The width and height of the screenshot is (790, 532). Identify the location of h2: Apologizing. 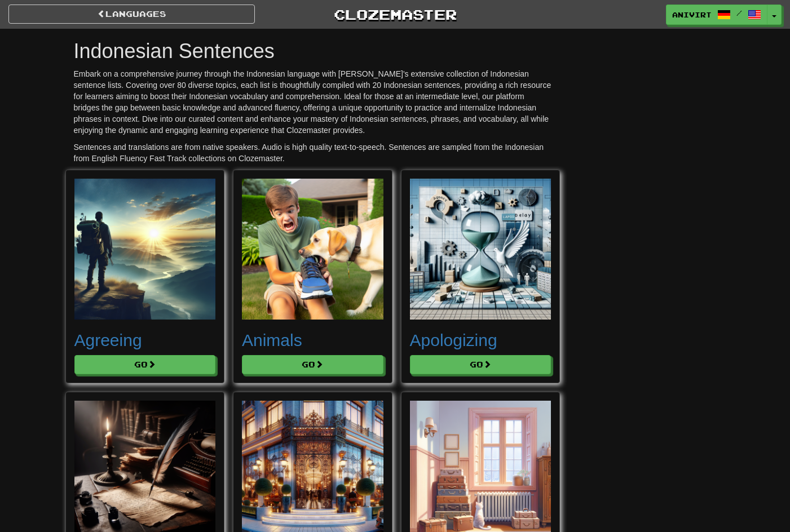
(481, 340).